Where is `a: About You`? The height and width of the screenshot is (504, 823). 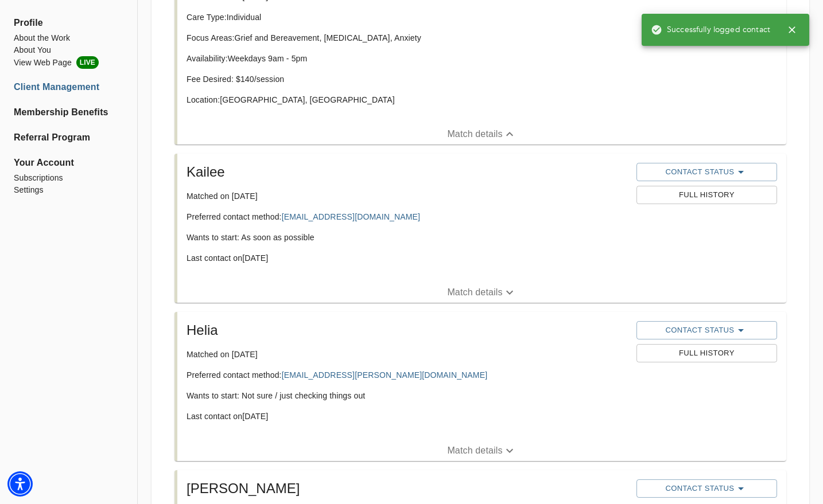 a: About You is located at coordinates (69, 50).